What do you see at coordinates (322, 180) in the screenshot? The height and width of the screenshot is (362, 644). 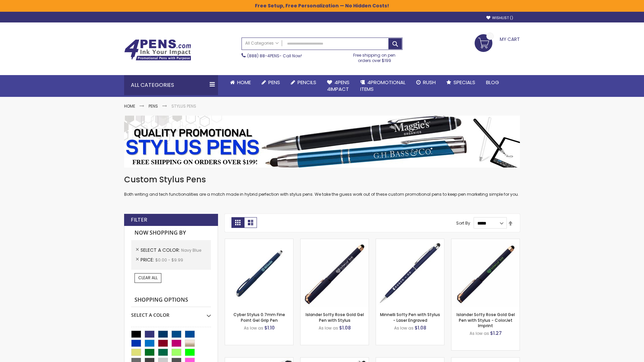 I see `h1: Custom Stylus Pens` at bounding box center [322, 180].